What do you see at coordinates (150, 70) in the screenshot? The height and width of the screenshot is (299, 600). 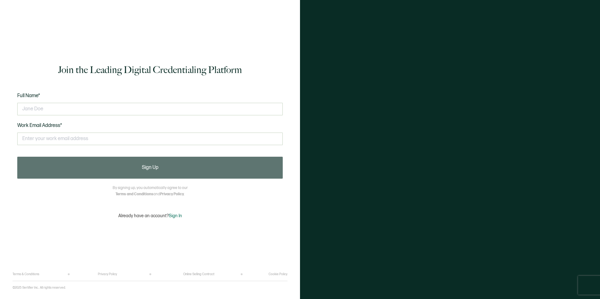 I see `h1: Join the Leading Digital Credentialing Platform` at bounding box center [150, 70].